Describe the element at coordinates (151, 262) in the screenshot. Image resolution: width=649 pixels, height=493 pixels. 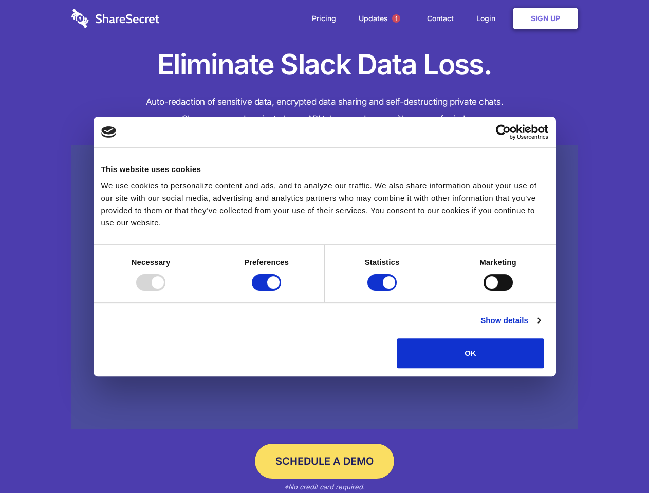
I see `strong: Necessary` at that location.